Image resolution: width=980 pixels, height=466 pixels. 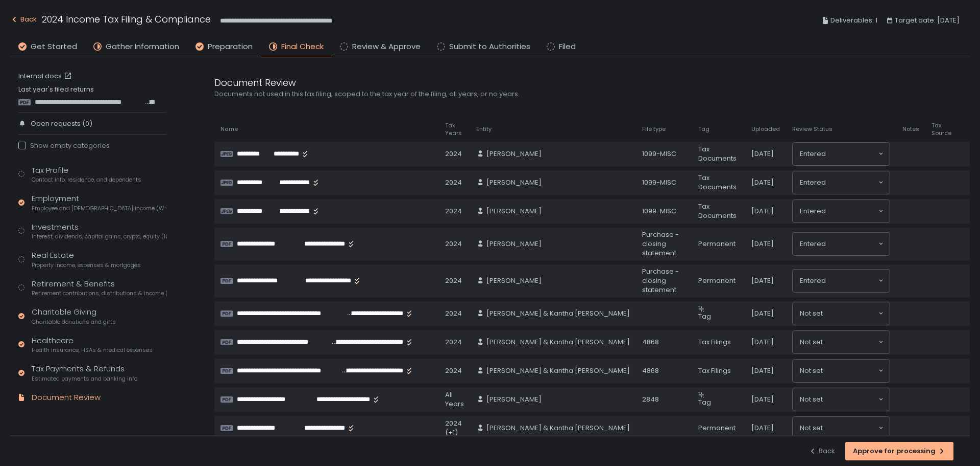 What do you see at coordinates (899, 451) in the screenshot?
I see `button: Approve for processing` at bounding box center [899, 451].